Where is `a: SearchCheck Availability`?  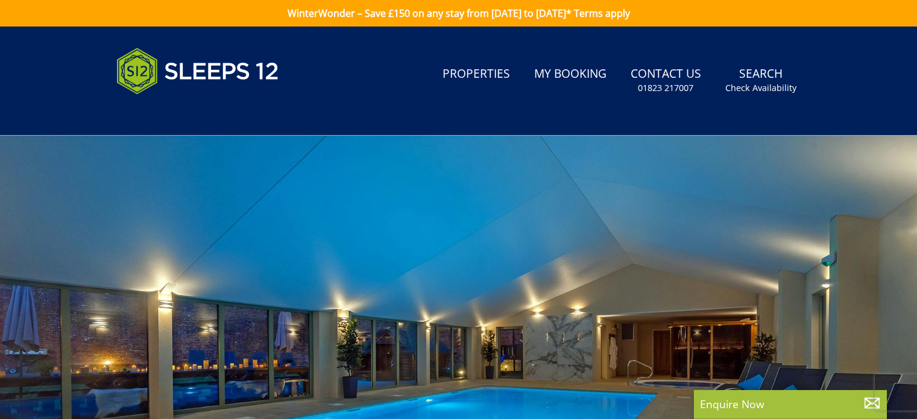 a: SearchCheck Availability is located at coordinates (761, 80).